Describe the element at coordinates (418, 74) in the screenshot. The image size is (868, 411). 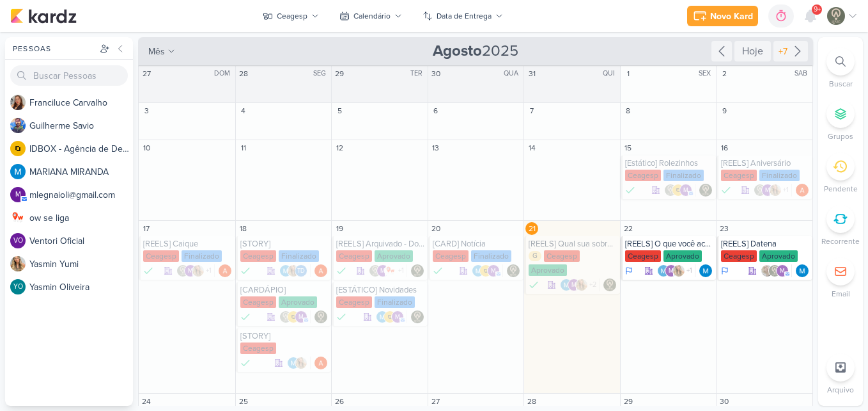
I see `div: TER` at that location.